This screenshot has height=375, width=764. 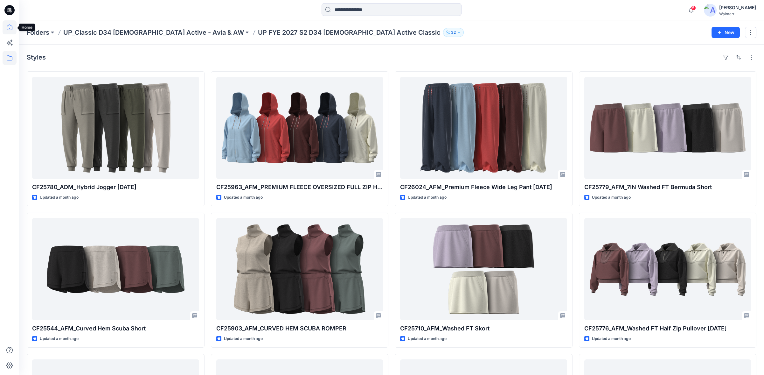 What do you see at coordinates (725, 32) in the screenshot?
I see `button: New` at bounding box center [725, 32].